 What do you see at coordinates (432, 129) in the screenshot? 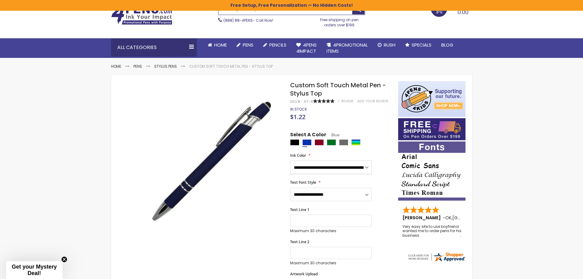
I see `img: Free shipping on orders over $199` at bounding box center [432, 129].